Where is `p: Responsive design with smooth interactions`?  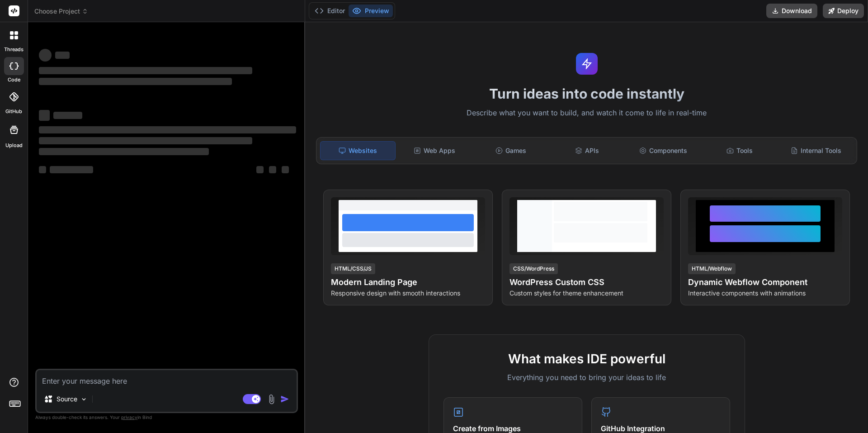
p: Responsive design with smooth interactions is located at coordinates (407, 293).